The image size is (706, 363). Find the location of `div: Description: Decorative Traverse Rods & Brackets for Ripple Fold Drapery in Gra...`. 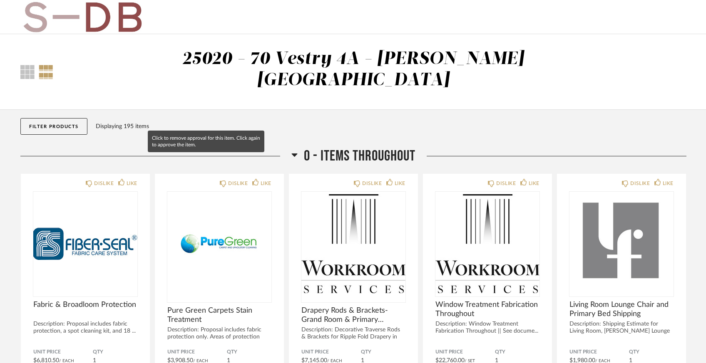

div: Description: Decorative Traverse Rods & Brackets for Ripple Fold Drapery in Gra... is located at coordinates (353, 337).